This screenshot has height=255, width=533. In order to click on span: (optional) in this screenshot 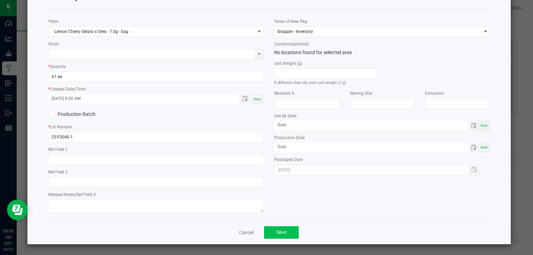, I will do `click(300, 44)`.